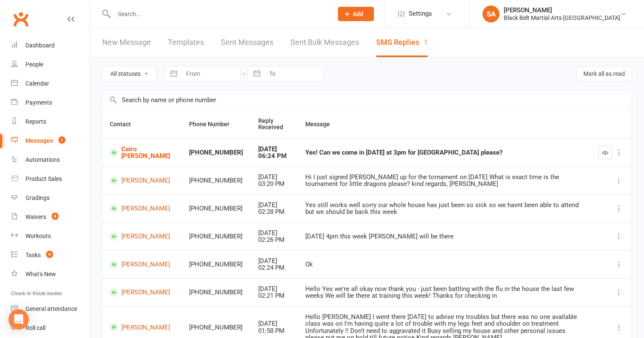 The height and width of the screenshot is (338, 644). Describe the element at coordinates (33, 255) in the screenshot. I see `div: Tasks` at that location.